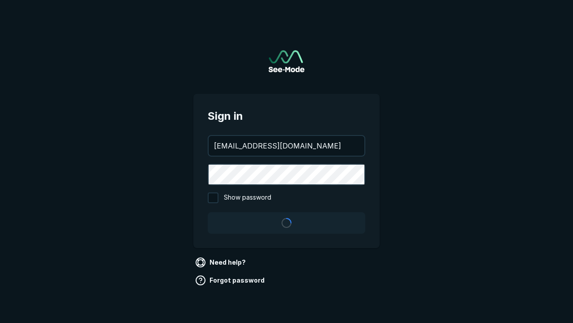 The width and height of the screenshot is (573, 323). What do you see at coordinates (287, 61) in the screenshot?
I see `a: Go to sign in` at bounding box center [287, 61].